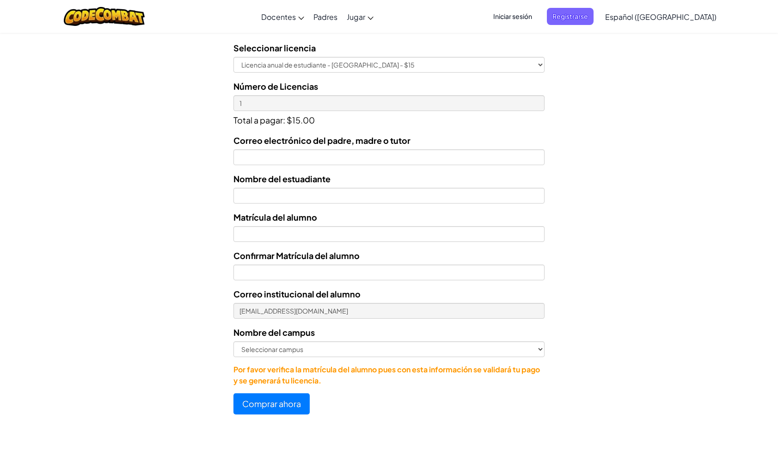 The height and width of the screenshot is (457, 778). I want to click on a: Docentes, so click(282, 17).